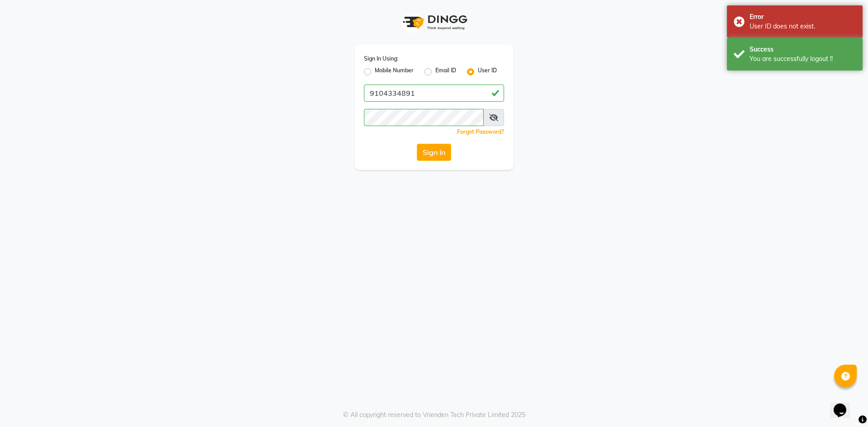 The height and width of the screenshot is (427, 868). What do you see at coordinates (434, 152) in the screenshot?
I see `button: Sign In` at bounding box center [434, 152].